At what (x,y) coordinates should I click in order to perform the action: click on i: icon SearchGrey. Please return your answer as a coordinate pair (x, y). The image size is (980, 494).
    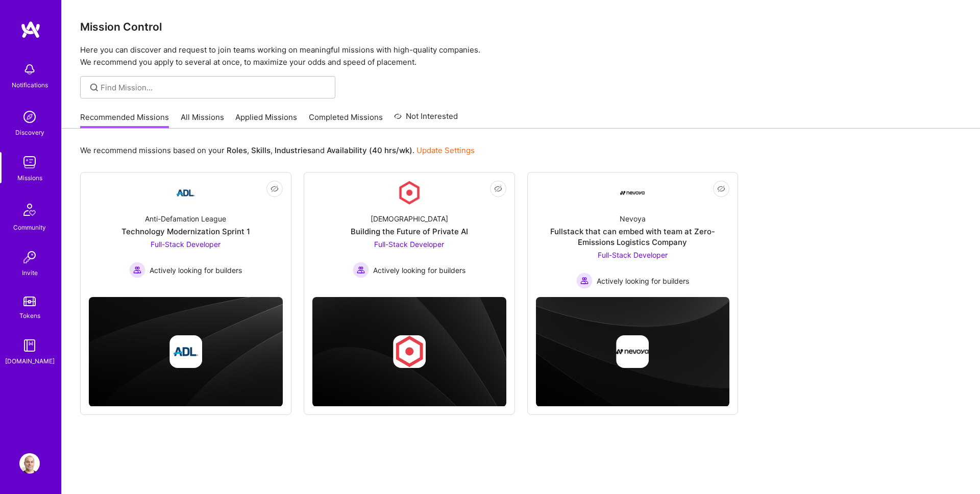
    Looking at the image, I should click on (94, 88).